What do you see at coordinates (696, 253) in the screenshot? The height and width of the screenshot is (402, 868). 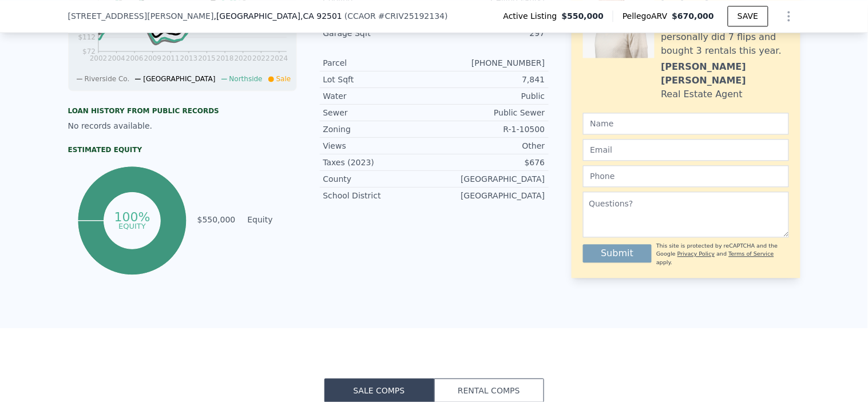 I see `a: Privacy Policy` at bounding box center [696, 253].